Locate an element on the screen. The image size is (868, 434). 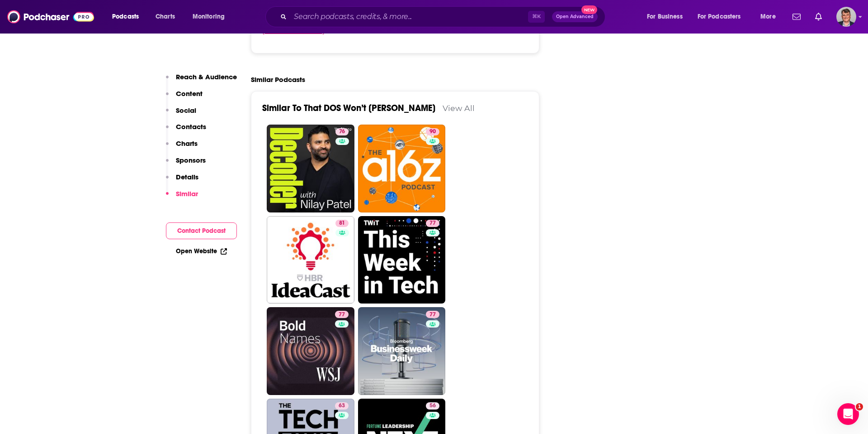
button: Social is located at coordinates (180, 114).